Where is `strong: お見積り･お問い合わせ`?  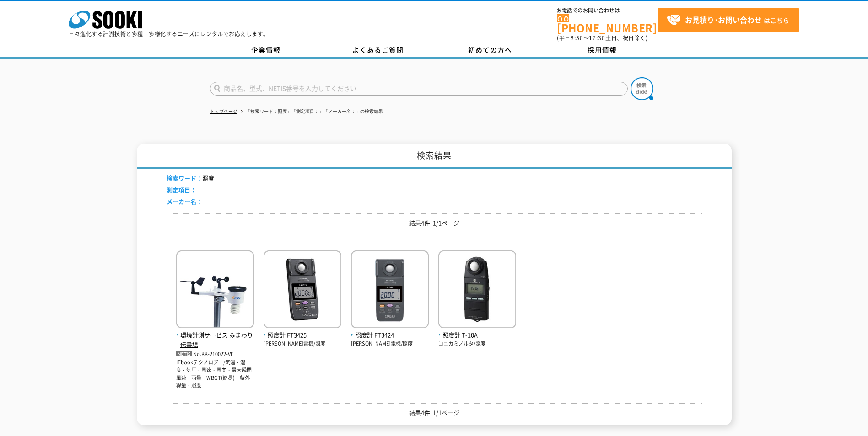 strong: お見積り･お問い合わせ is located at coordinates (723, 20).